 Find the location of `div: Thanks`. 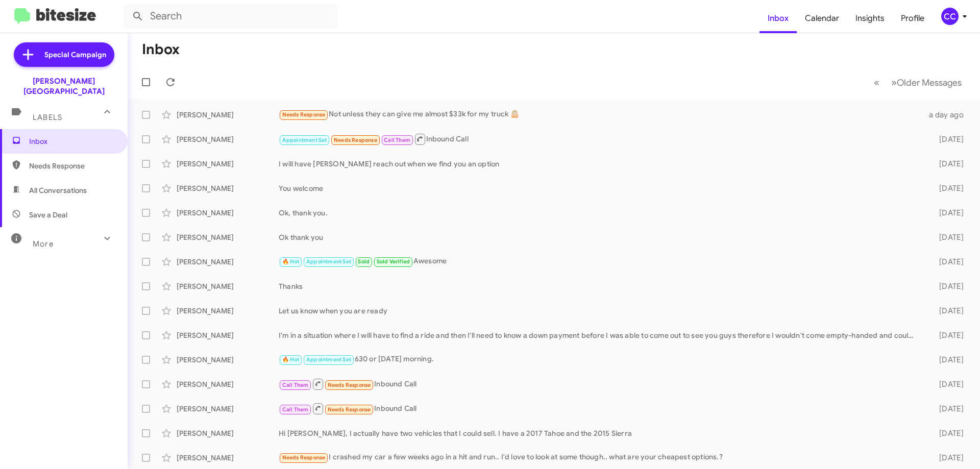

div: Thanks is located at coordinates (600, 287).